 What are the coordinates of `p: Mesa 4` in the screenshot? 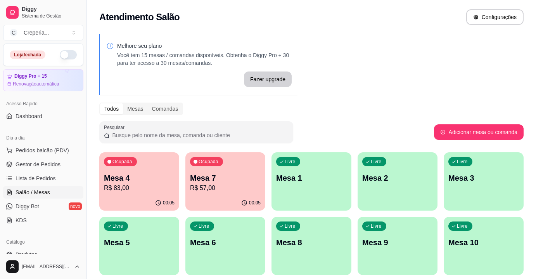 It's located at (139, 178).